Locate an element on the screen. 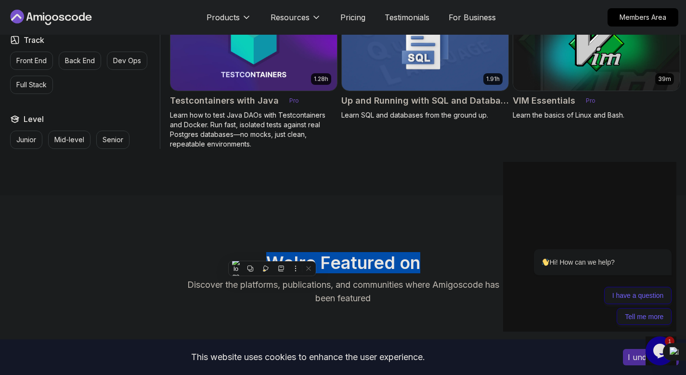 The image size is (686, 375). button: Accept cookies is located at coordinates (651, 357).